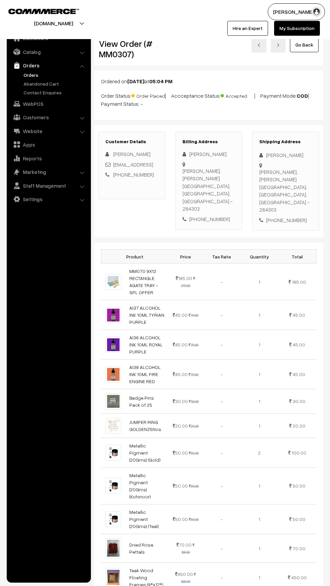 This screenshot has width=330, height=586. I want to click on a: Badge Pins Pack of 25, so click(142, 401).